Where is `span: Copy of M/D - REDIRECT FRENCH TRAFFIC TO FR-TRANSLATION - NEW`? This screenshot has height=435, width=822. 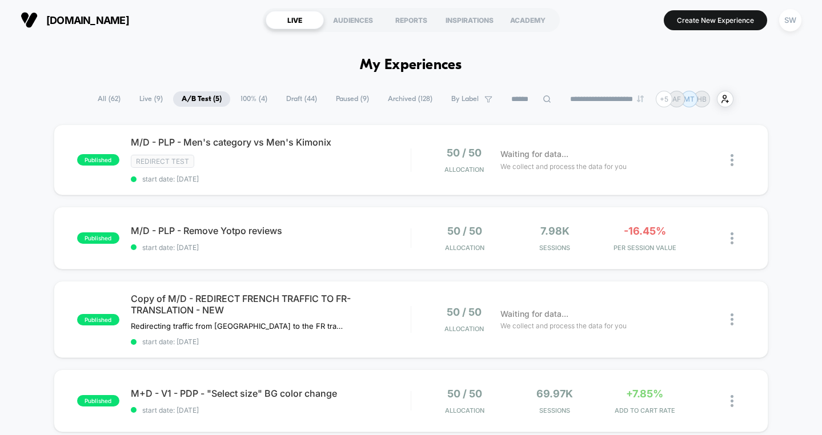
span: Copy of M/D - REDIRECT FRENCH TRAFFIC TO FR-TRANSLATION - NEW is located at coordinates (271, 304).